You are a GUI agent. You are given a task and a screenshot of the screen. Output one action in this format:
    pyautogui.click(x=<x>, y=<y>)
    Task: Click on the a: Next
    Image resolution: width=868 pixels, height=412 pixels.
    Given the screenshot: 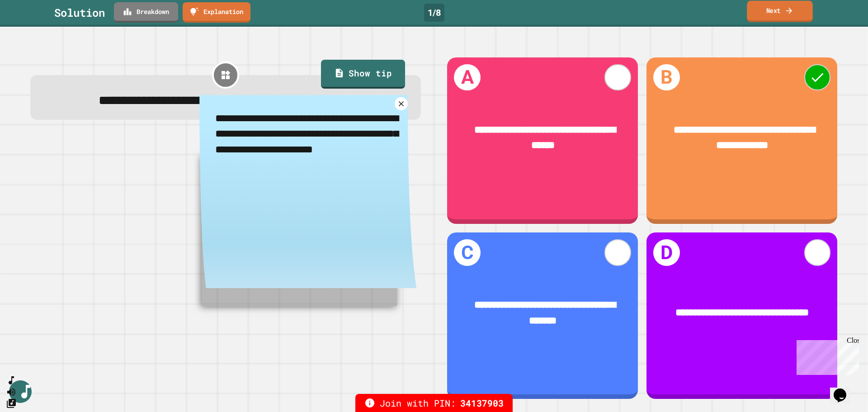 What is the action you would take?
    pyautogui.click(x=780, y=11)
    